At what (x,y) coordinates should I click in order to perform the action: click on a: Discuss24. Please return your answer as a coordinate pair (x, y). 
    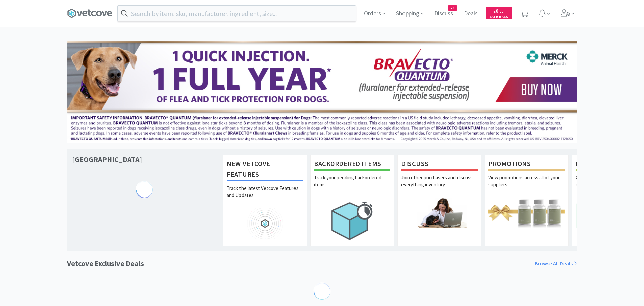
    Looking at the image, I should click on (444, 14).